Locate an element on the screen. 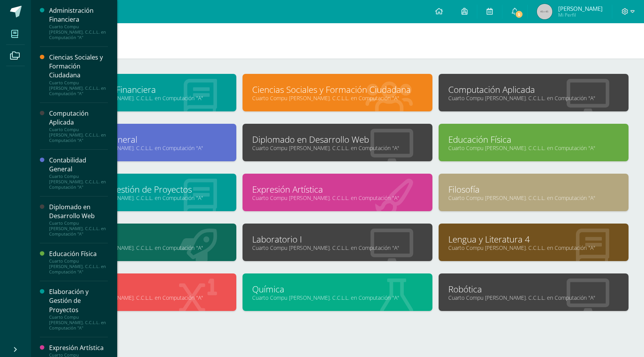 This screenshot has height=357, width=644. div: Elaboración y Gestión de Proyectos is located at coordinates (78, 301).